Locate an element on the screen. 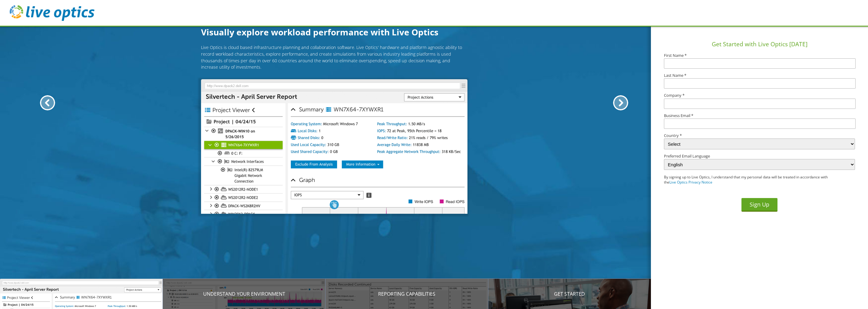 The height and width of the screenshot is (309, 868). label: Company * is located at coordinates (759, 95).